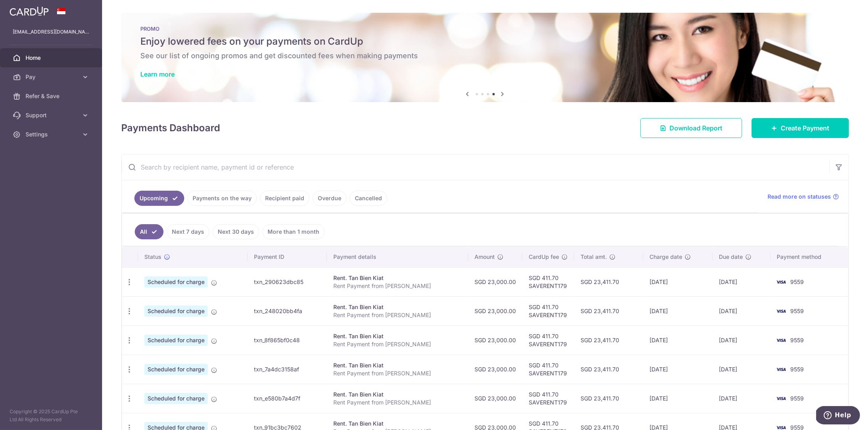 The image size is (868, 430). Describe the element at coordinates (293, 232) in the screenshot. I see `a: More than 1 month` at that location.